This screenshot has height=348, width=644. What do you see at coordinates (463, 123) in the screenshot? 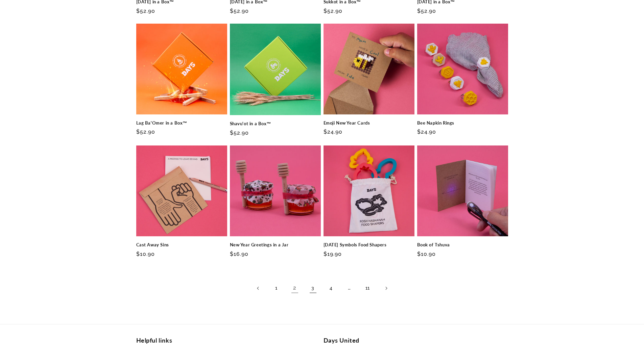
I see `a: Bee Napkin Rings` at bounding box center [463, 123].